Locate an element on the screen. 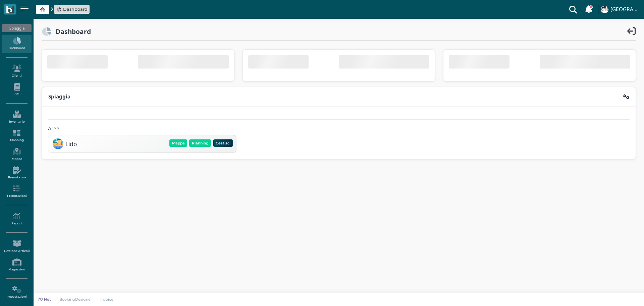  h4: Aree is located at coordinates (54, 129).